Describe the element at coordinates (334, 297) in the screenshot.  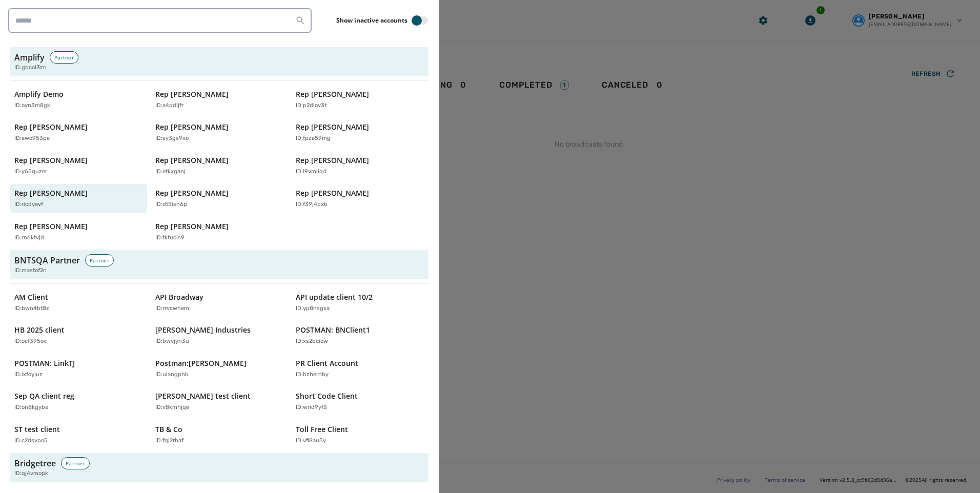
I see `p: API update client 10/2` at that location.